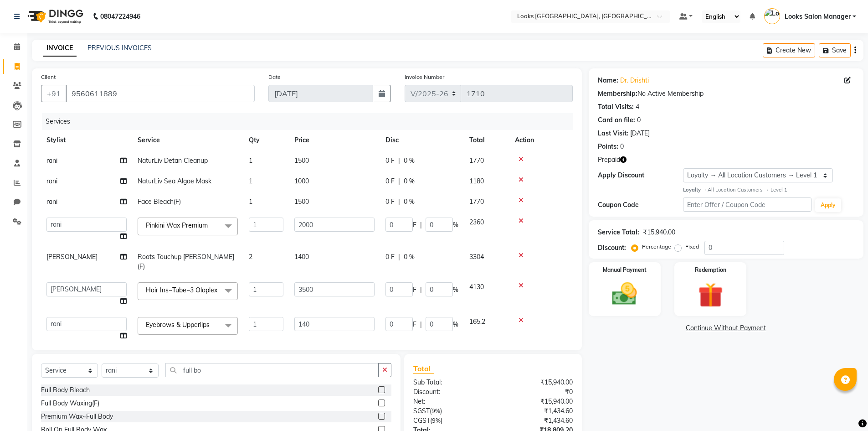 The height and width of the screenshot is (431, 868). Describe the element at coordinates (477, 181) in the screenshot. I see `span: 1180` at that location.